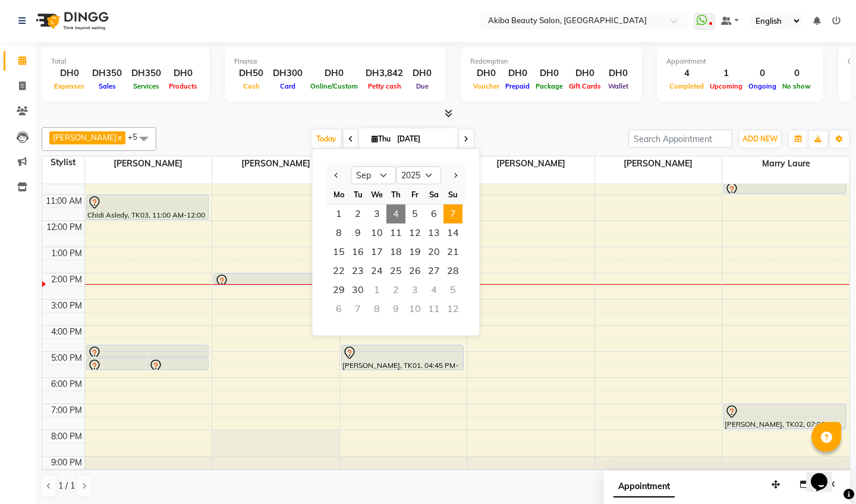 This screenshot has width=856, height=504. What do you see at coordinates (762, 73) in the screenshot?
I see `div: 0` at bounding box center [762, 73].